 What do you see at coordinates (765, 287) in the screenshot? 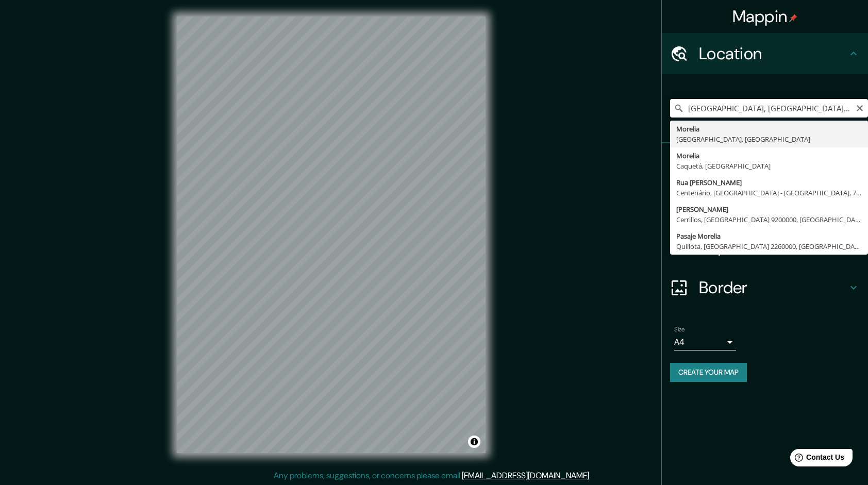
I see `div: Border` at bounding box center [765, 287].